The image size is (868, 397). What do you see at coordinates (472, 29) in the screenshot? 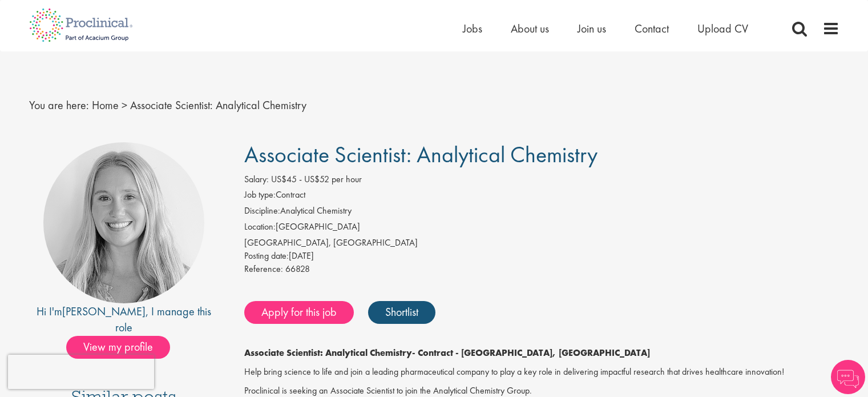
I see `a: Jobs` at bounding box center [472, 29].